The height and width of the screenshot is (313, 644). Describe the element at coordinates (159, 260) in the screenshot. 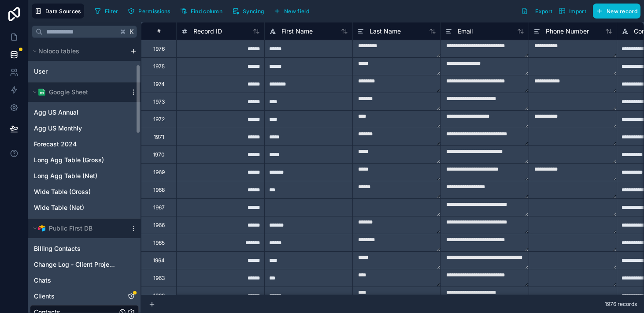

I see `div: 1964` at that location.